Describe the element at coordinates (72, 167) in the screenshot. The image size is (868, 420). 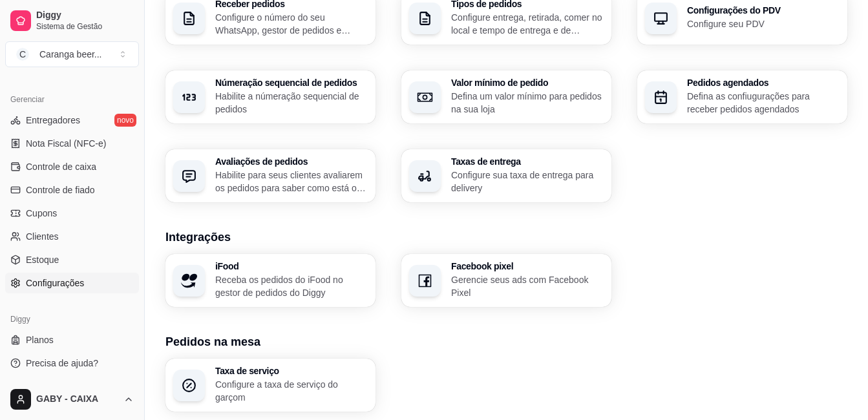
I see `a: Controle de caixa` at that location.